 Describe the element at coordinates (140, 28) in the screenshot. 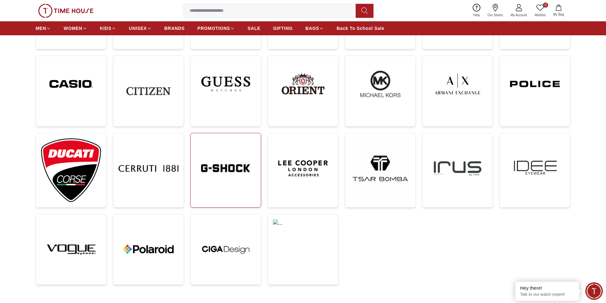

I see `a: UNISEX` at that location.